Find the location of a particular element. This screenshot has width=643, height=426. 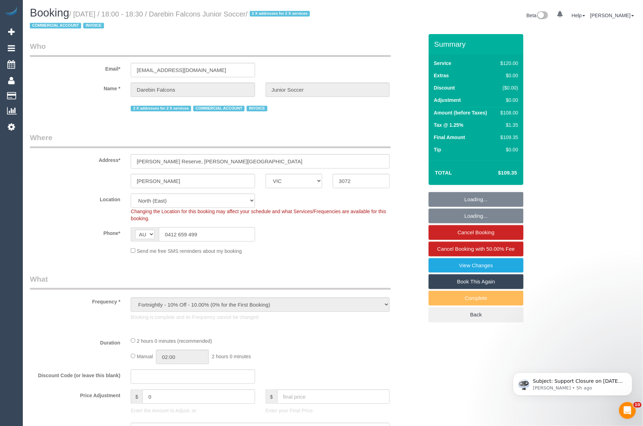

label: Location is located at coordinates (75, 198).